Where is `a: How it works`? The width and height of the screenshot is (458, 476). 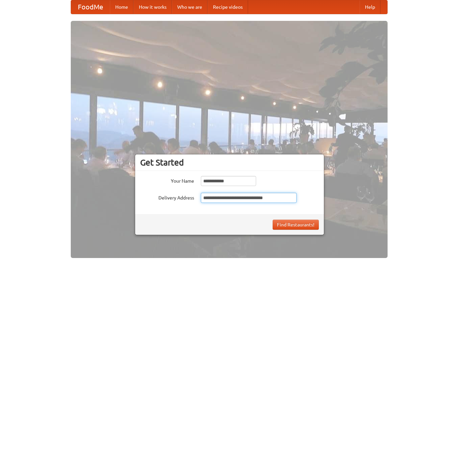
a: How it works is located at coordinates (152, 7).